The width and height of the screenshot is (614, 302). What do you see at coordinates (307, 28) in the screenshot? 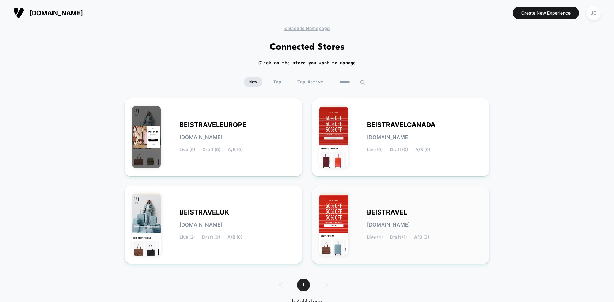
I see `span: < Back to Homepage` at bounding box center [307, 28].